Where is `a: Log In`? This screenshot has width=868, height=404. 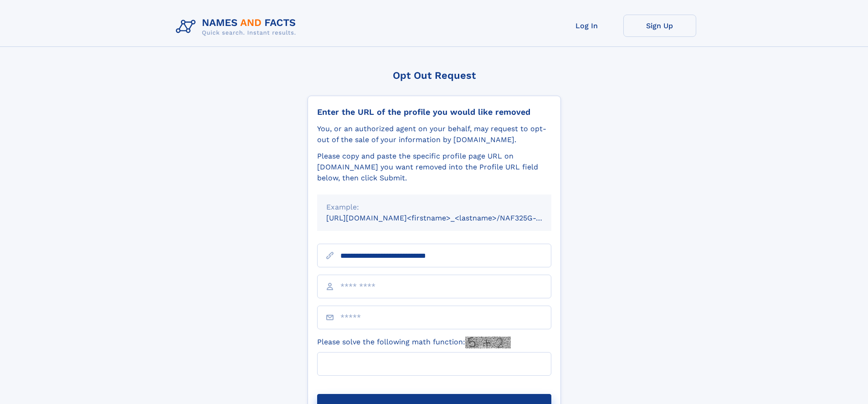
a: Log In is located at coordinates (587, 25).